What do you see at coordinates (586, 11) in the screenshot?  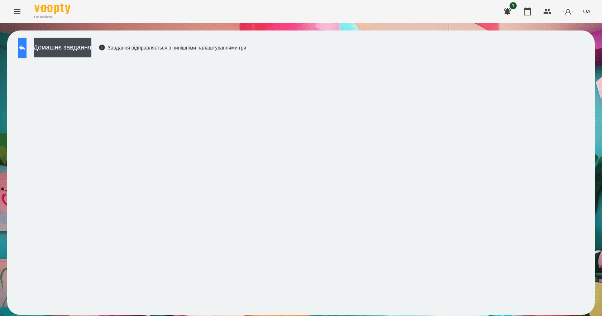 I see `span: UA` at bounding box center [586, 11].